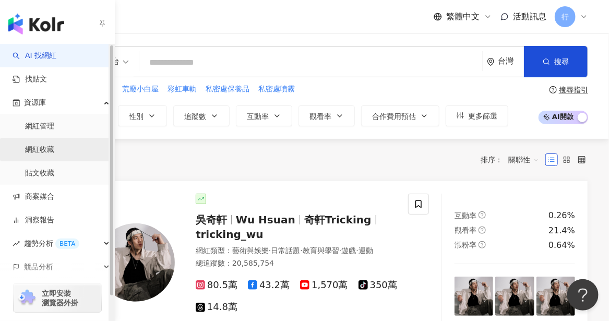 The image size is (609, 321). What do you see at coordinates (566, 17) in the screenshot?
I see `span: 行` at bounding box center [566, 17].